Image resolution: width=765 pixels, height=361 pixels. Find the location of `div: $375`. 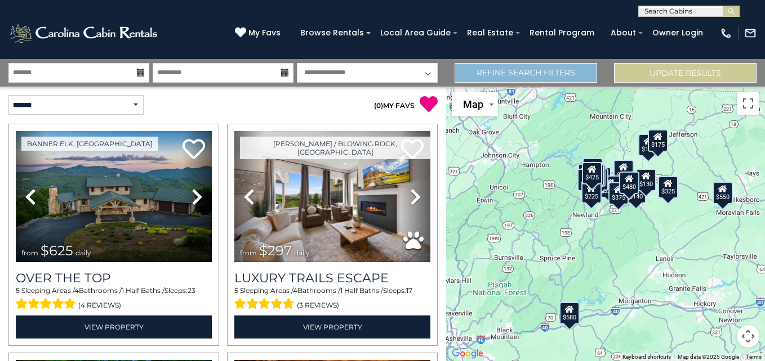

div: $375 is located at coordinates (618, 194).